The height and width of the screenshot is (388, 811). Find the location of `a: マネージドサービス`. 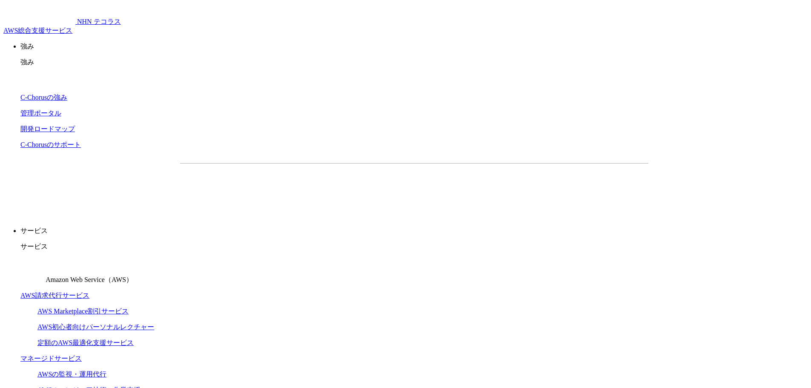

a: マネージドサービス is located at coordinates (51, 358).